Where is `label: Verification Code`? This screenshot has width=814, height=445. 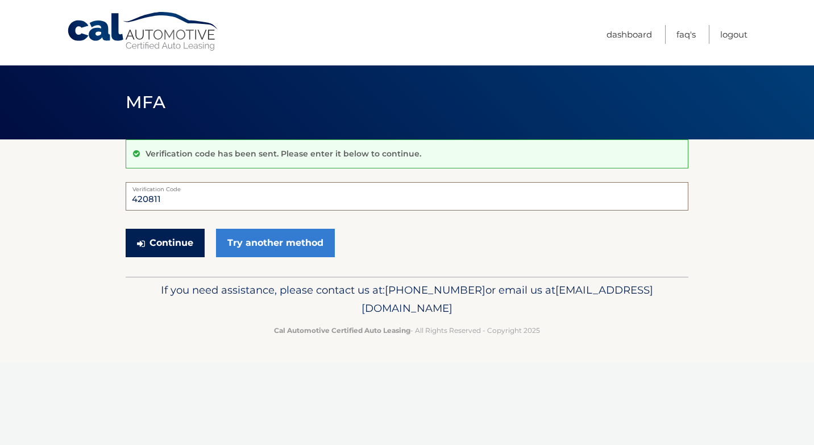
label: Verification Code is located at coordinates (407, 187).